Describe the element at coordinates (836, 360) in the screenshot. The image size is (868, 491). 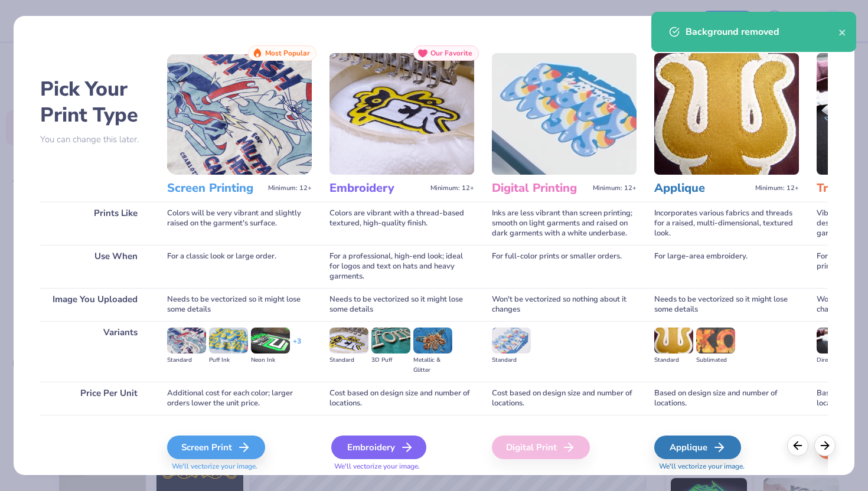
I see `div: Direct-to-film` at that location.